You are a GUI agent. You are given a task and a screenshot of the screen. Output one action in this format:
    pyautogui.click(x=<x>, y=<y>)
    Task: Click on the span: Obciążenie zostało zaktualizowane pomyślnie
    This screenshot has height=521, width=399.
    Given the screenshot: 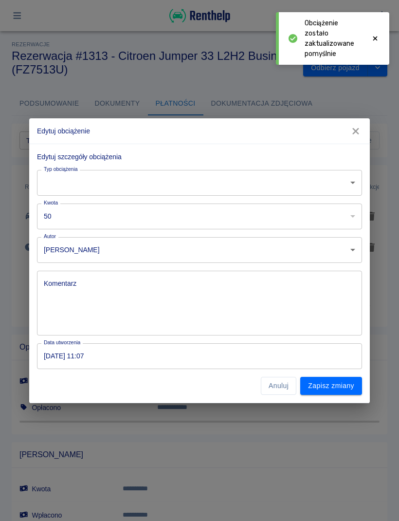 What is the action you would take?
    pyautogui.click(x=334, y=38)
    